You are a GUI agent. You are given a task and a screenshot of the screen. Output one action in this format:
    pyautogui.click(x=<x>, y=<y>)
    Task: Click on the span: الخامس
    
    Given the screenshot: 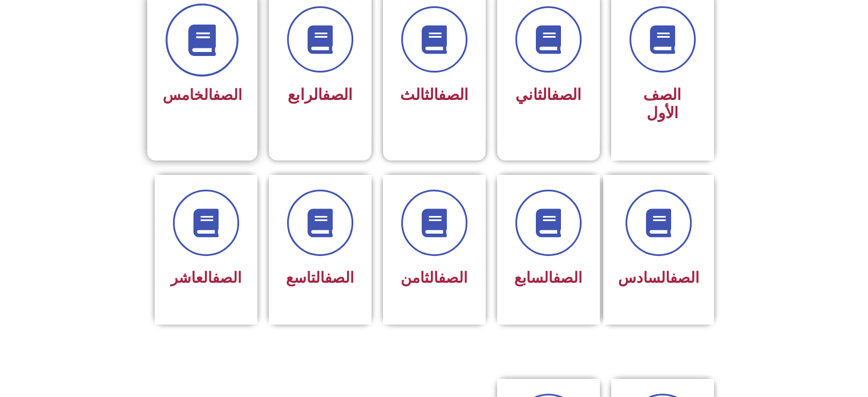 What is the action you would take?
    pyautogui.click(x=202, y=95)
    